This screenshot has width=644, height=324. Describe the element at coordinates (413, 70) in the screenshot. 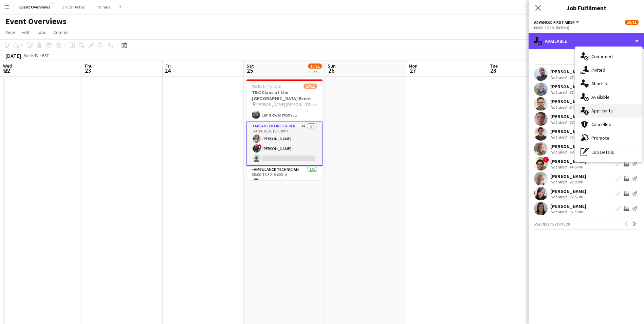

I see `span: 27` at that location.